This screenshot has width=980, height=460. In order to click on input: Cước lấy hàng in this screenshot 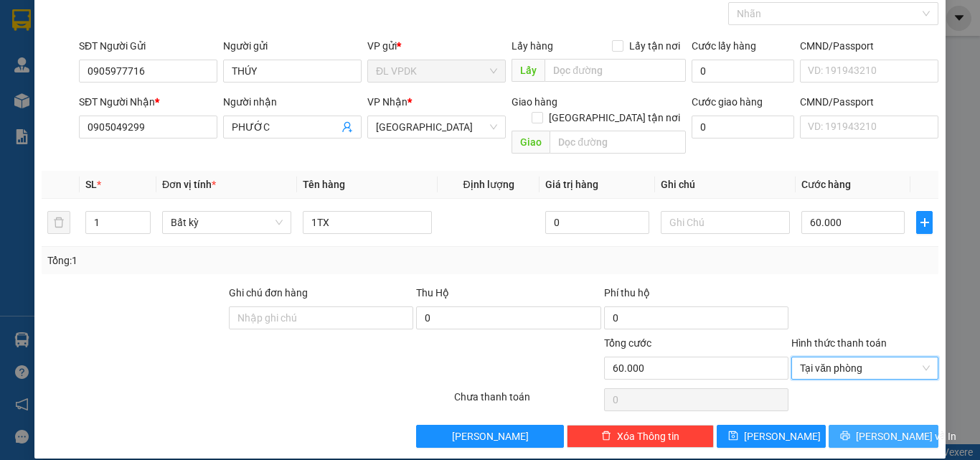, I will do `click(743, 71)`.